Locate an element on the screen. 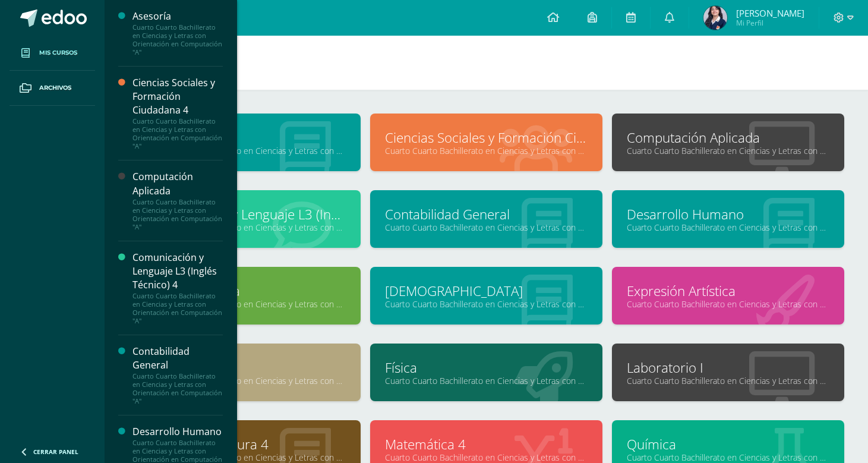 Image resolution: width=868 pixels, height=463 pixels. a: Contabilidad GeneralCuarto Cuarto Bachillerato en Ciencias y Letras con Orientación en Computació... is located at coordinates (178, 375).